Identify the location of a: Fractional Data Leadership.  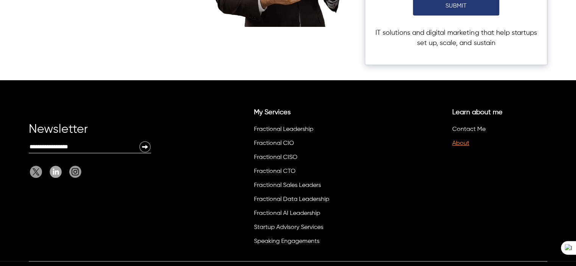
(291, 199).